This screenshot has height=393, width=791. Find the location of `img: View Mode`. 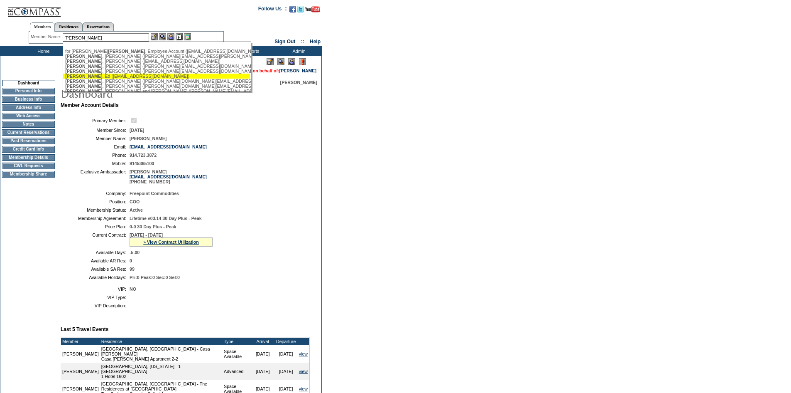

img: View Mode is located at coordinates (281, 61).